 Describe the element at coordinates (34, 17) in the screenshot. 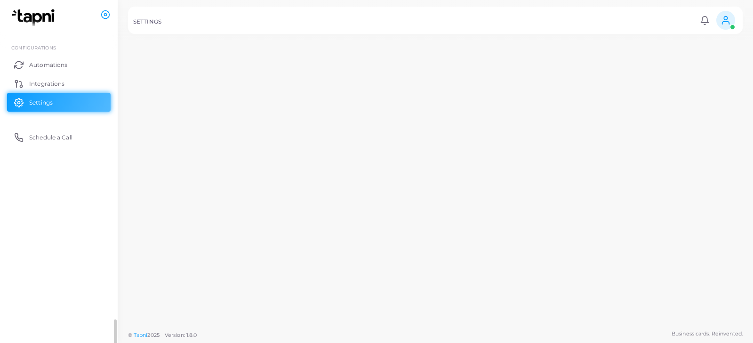

I see `a: logo` at that location.